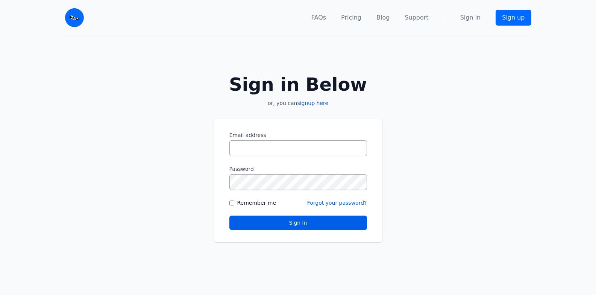 This screenshot has height=295, width=596. I want to click on label: Remember me, so click(257, 203).